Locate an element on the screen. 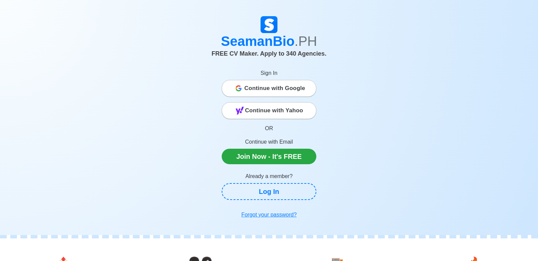 This screenshot has width=538, height=261. p: OR is located at coordinates (269, 129).